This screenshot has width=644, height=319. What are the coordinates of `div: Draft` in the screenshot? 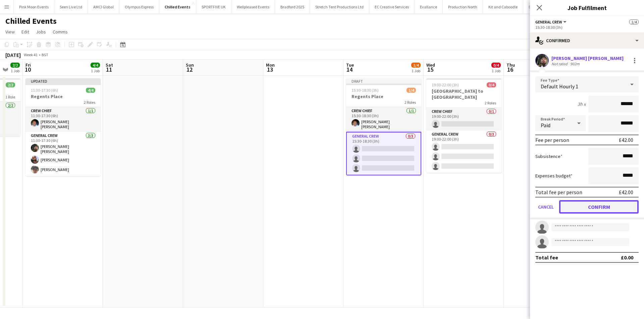 It's located at (383, 81).